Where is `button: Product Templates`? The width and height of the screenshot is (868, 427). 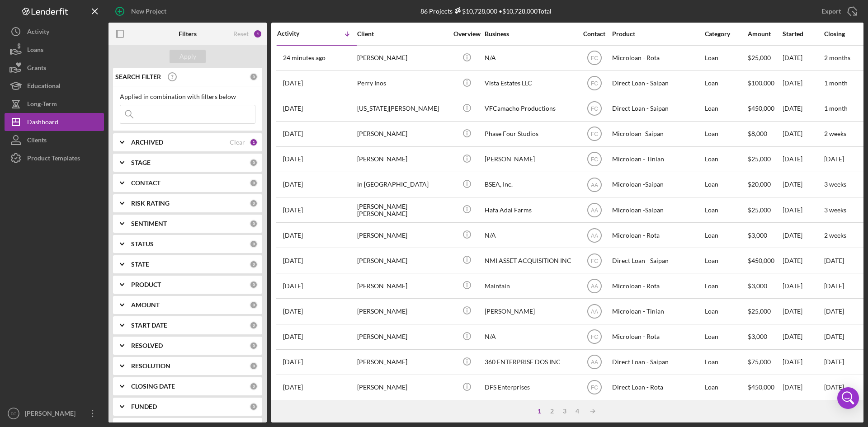
button: Product Templates is located at coordinates (54, 158).